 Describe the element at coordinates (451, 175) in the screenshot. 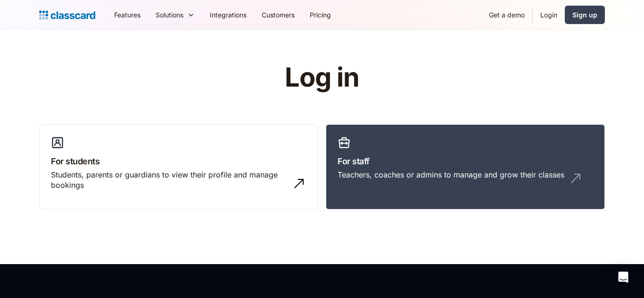

I see `div: Teachers, coaches or admins to manage and grow their classes` at that location.